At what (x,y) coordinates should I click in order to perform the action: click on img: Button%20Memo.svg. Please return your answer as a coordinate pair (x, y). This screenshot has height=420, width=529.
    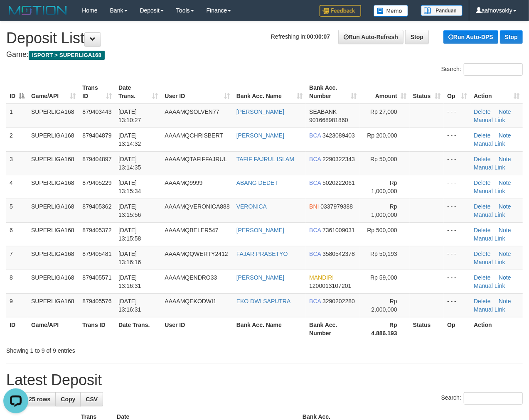
    Looking at the image, I should click on (391, 11).